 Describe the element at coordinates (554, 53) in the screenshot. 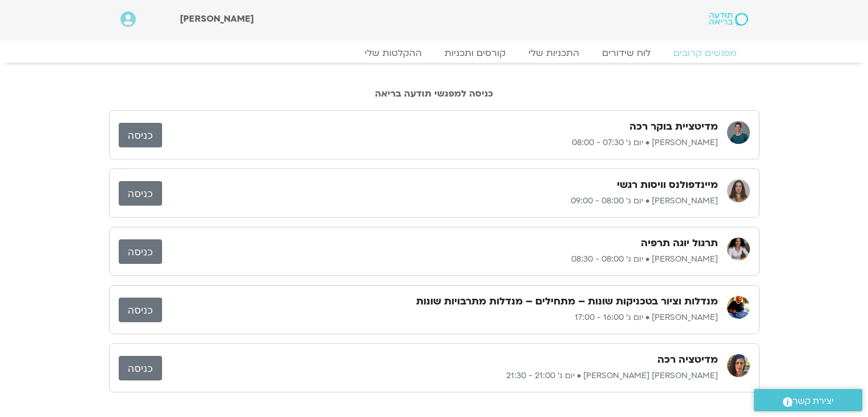

I see `a: התכניות שלי` at that location.